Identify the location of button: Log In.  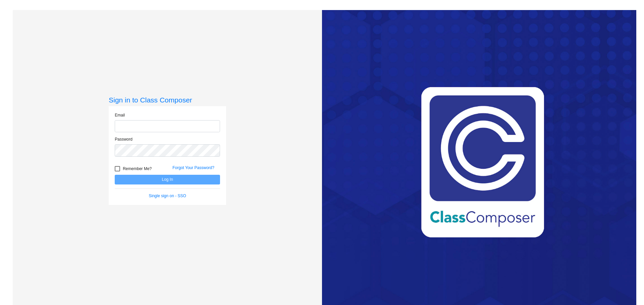
(167, 180).